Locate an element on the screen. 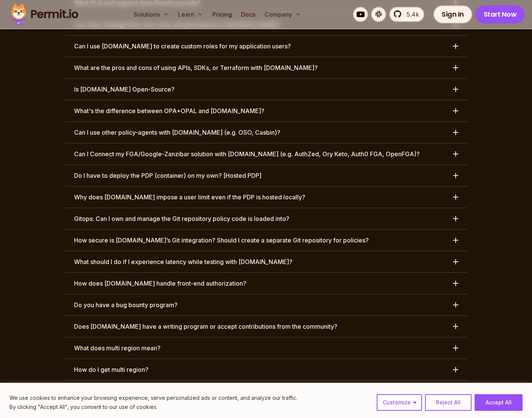 This screenshot has width=532, height=418. button: How do I get multi region? is located at coordinates (266, 369).